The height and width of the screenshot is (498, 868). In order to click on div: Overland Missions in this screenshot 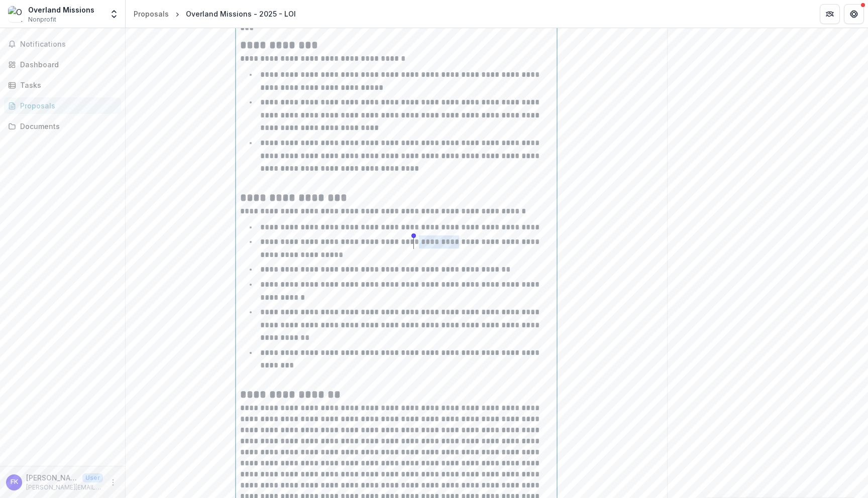, I will do `click(61, 10)`.